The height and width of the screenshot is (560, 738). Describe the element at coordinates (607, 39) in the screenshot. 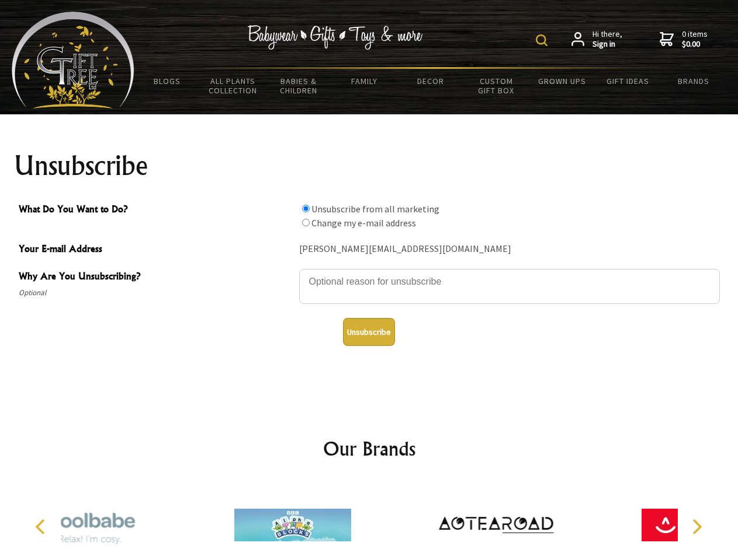

I see `span: Hi there,` at that location.